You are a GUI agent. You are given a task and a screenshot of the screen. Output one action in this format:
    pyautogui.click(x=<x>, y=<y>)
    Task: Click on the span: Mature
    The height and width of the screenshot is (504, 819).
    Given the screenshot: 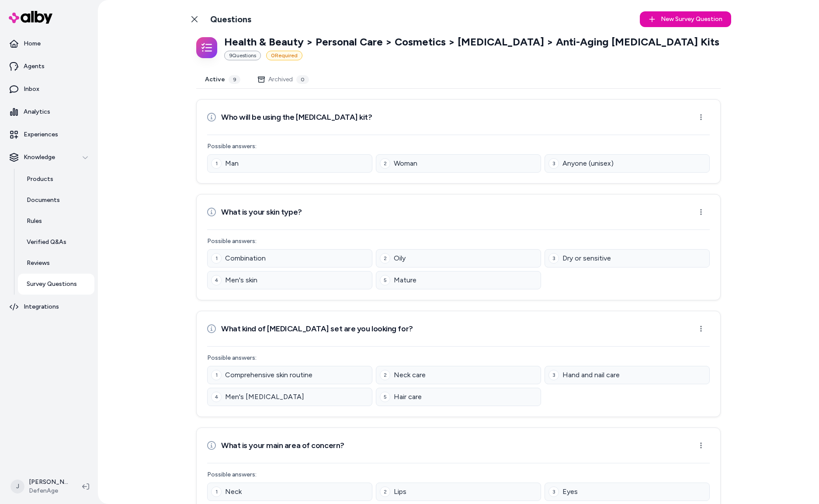 What is the action you would take?
    pyautogui.click(x=405, y=280)
    